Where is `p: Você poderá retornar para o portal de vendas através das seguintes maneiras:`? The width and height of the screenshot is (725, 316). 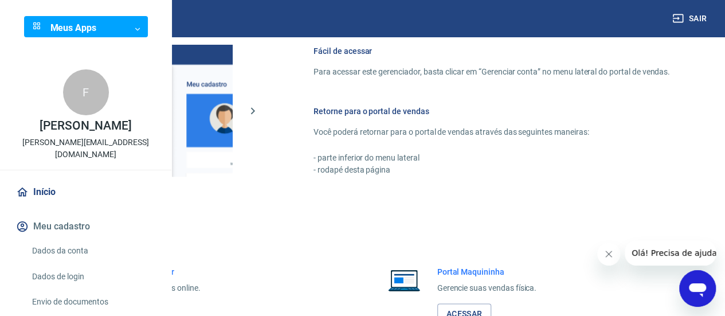 p: Você poderá retornar para o portal de vendas através das seguintes maneiras: is located at coordinates (492, 132).